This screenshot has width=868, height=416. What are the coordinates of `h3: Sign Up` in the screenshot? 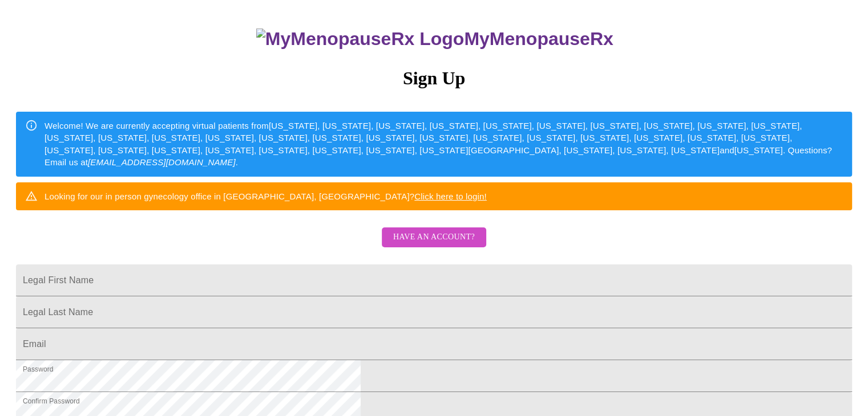 It's located at (434, 78).